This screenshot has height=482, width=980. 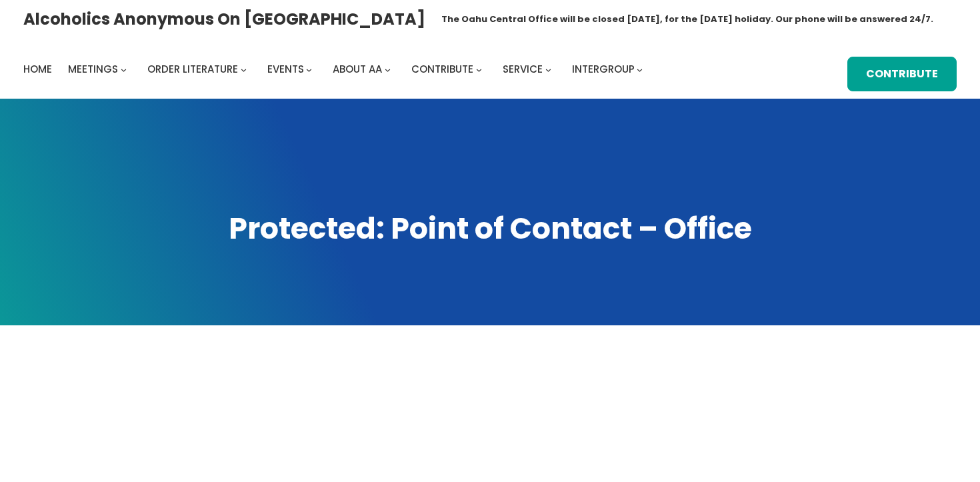 What do you see at coordinates (523, 68) in the screenshot?
I see `span: Service` at bounding box center [523, 68].